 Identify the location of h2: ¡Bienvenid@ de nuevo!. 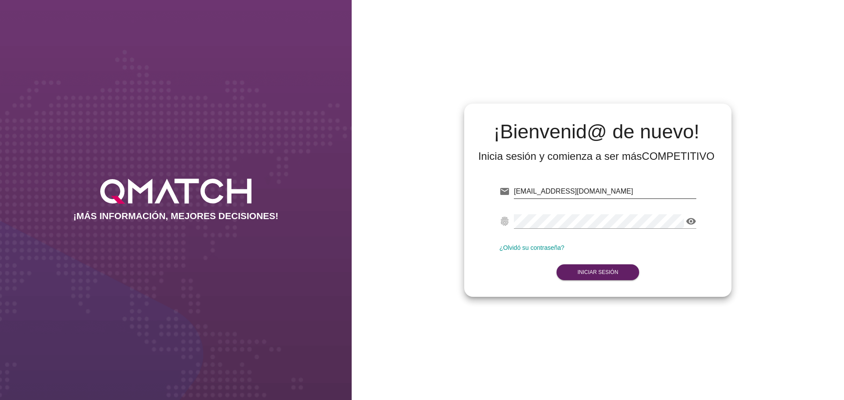
(596, 132).